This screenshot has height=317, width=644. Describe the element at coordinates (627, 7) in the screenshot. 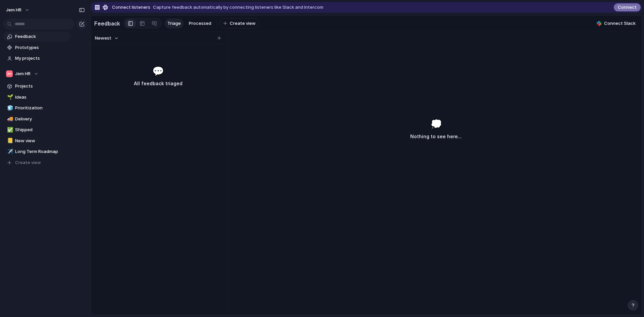

I see `button: Connect` at that location.